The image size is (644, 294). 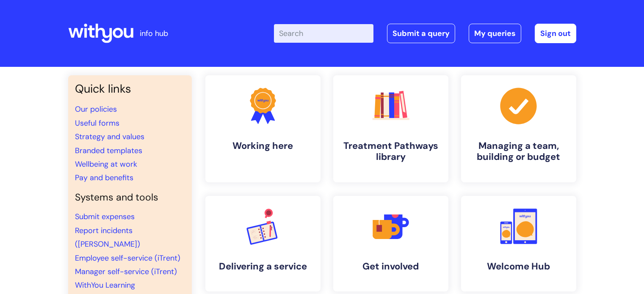 I want to click on h4: Get involved, so click(x=390, y=267).